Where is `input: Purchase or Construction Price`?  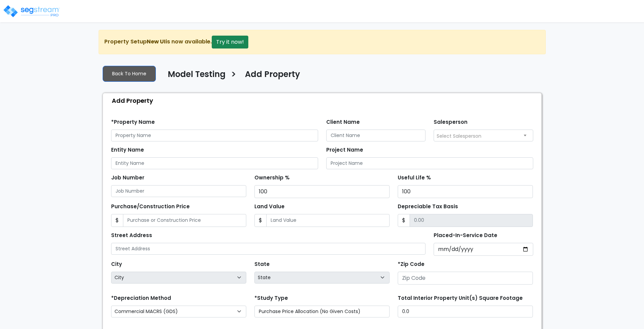 input: Purchase or Construction Price is located at coordinates (185, 220).